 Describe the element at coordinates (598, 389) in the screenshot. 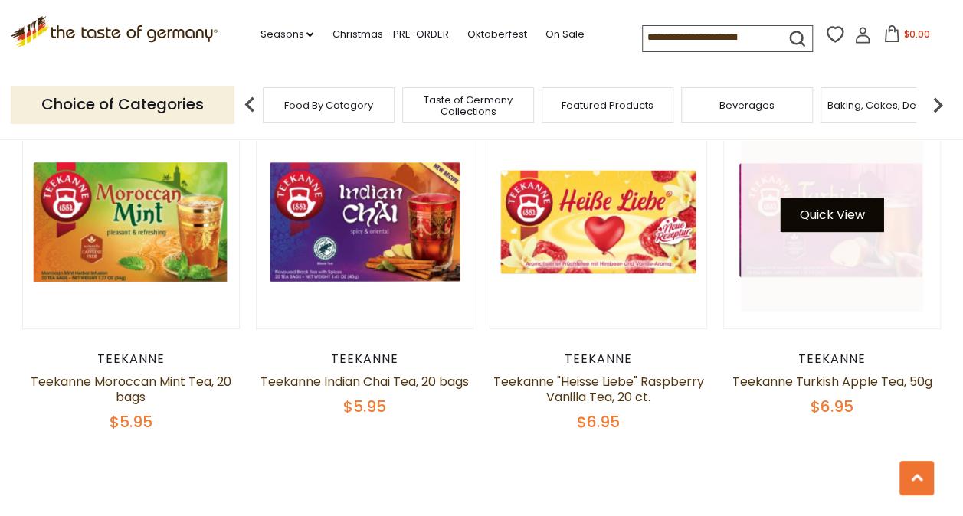

I see `a: Teekanne "Heisse Liebe" Raspberry Vanilla Tea, 20 ct.` at that location.